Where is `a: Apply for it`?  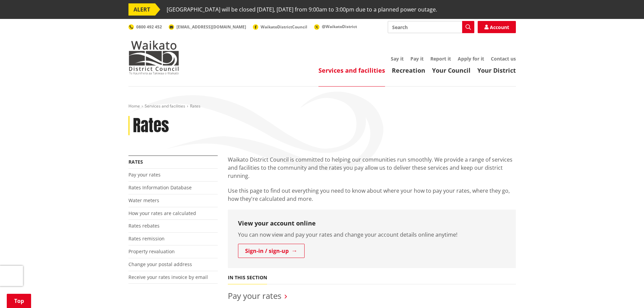 a: Apply for it is located at coordinates (471, 59).